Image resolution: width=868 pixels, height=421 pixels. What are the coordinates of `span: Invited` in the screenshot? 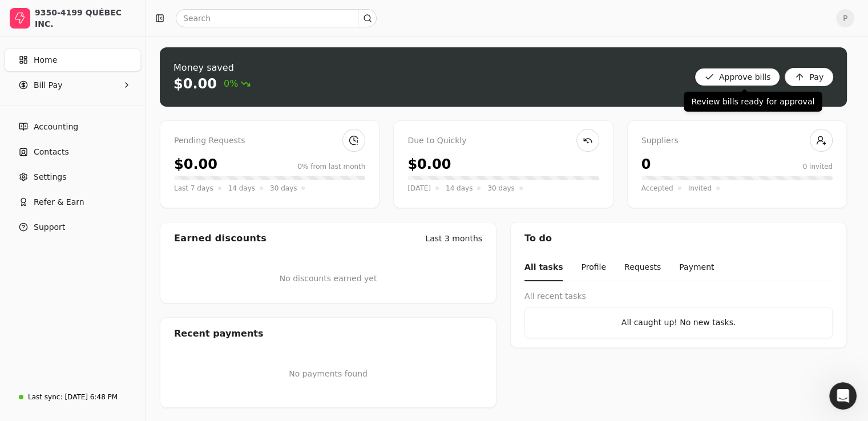 It's located at (699, 188).